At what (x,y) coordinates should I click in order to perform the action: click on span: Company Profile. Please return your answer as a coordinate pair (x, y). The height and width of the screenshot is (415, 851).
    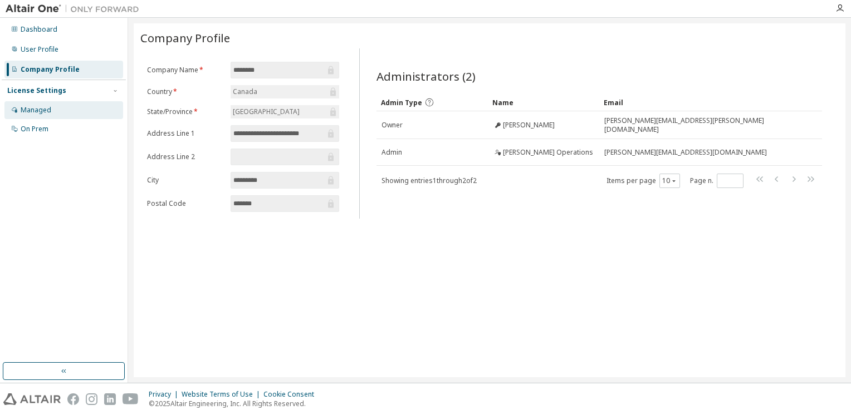
    Looking at the image, I should click on (185, 38).